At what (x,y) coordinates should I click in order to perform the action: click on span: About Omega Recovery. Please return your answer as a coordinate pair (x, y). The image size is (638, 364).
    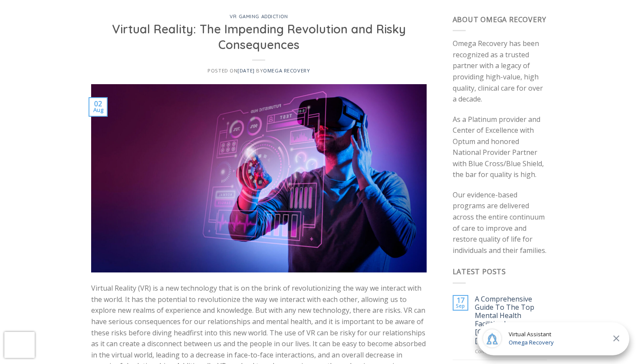
    Looking at the image, I should click on (500, 20).